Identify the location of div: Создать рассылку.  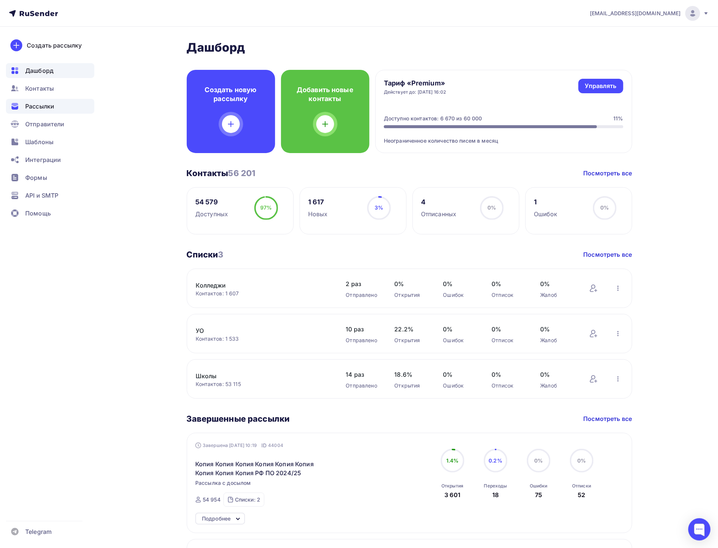
(54, 45).